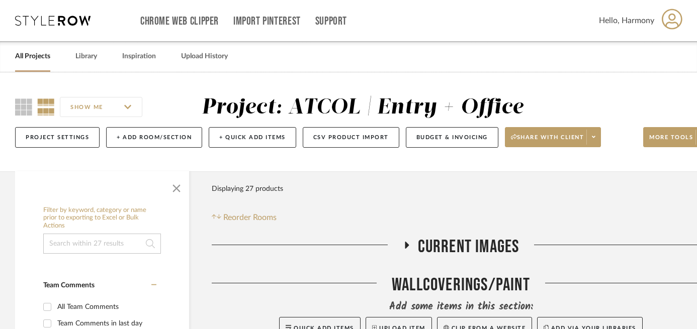  Describe the element at coordinates (547, 141) in the screenshot. I see `span: Share with client` at that location.